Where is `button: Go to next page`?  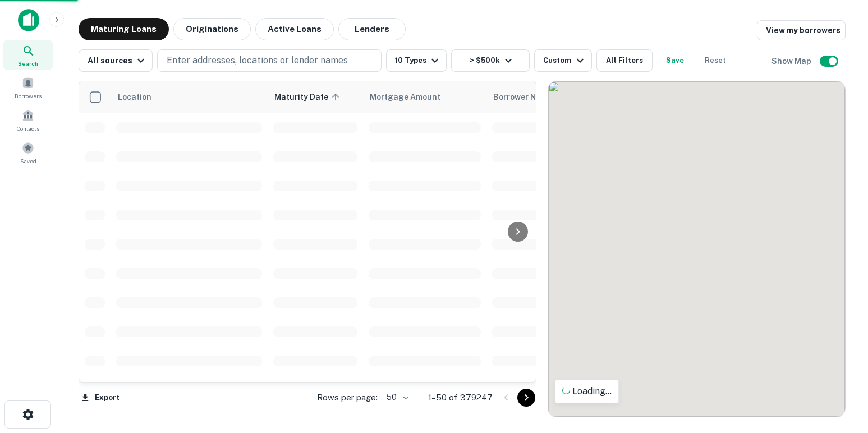
button: Go to next page is located at coordinates (526, 397).